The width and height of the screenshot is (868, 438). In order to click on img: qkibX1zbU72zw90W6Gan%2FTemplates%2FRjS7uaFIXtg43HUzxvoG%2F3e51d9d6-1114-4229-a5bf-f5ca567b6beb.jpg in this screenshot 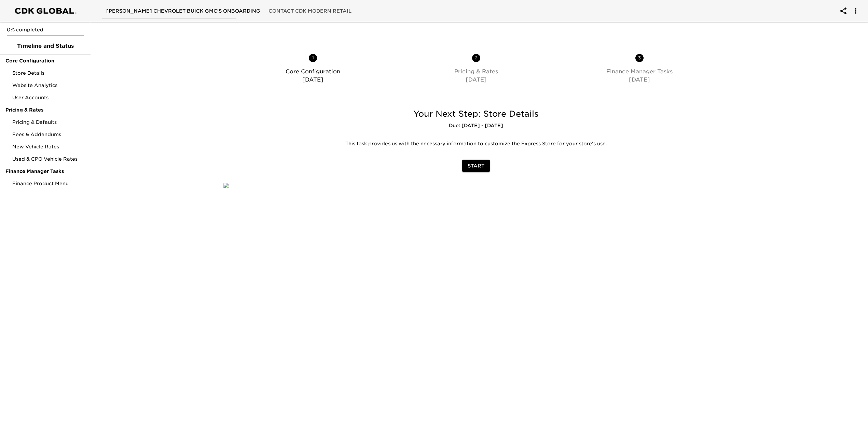, I will do `click(226, 186)`.